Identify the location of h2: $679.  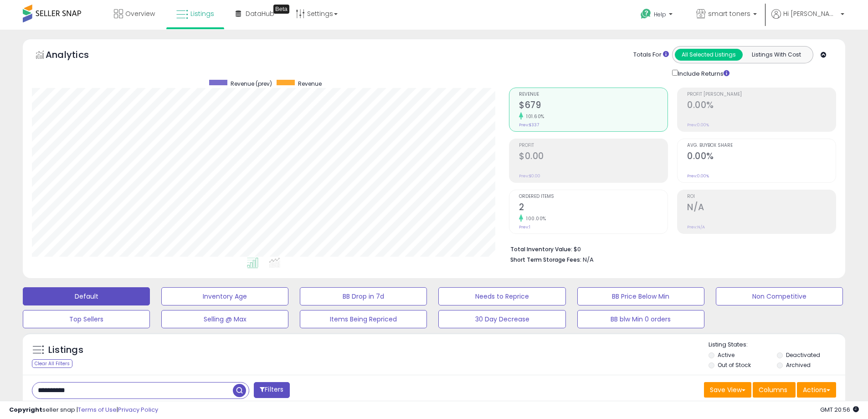
(593, 106).